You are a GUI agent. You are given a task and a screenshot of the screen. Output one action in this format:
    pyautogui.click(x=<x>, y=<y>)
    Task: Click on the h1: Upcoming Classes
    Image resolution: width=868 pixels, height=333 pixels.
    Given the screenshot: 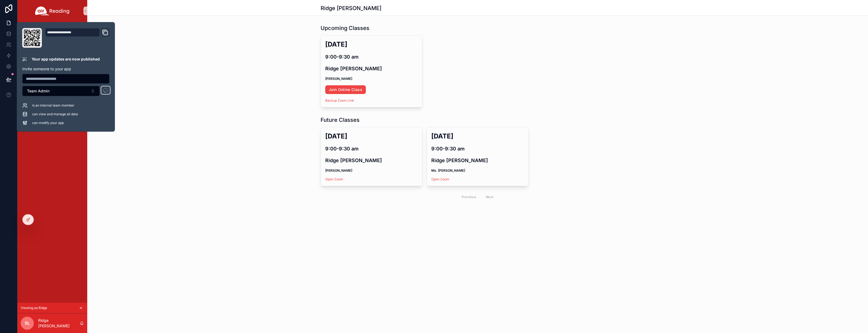 What is the action you would take?
    pyautogui.click(x=345, y=28)
    